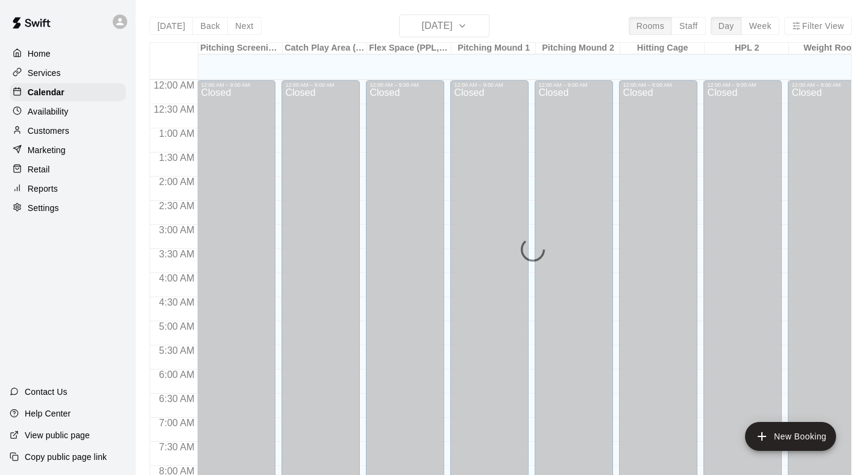 The width and height of the screenshot is (868, 475). What do you see at coordinates (68, 189) in the screenshot?
I see `div: Reports` at bounding box center [68, 189].